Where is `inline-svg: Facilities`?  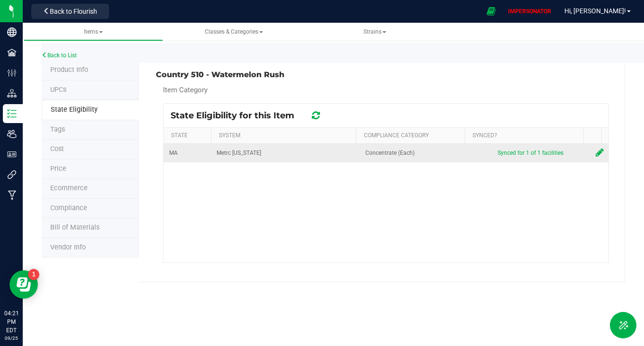
inline-svg: Facilities is located at coordinates (12, 53).